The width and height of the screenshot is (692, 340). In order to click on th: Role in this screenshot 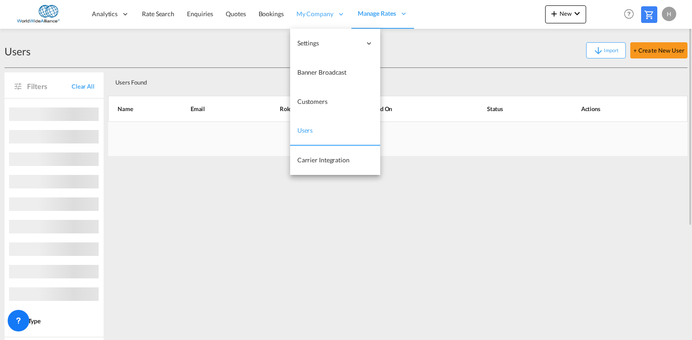, I will do `click(299, 109)`.